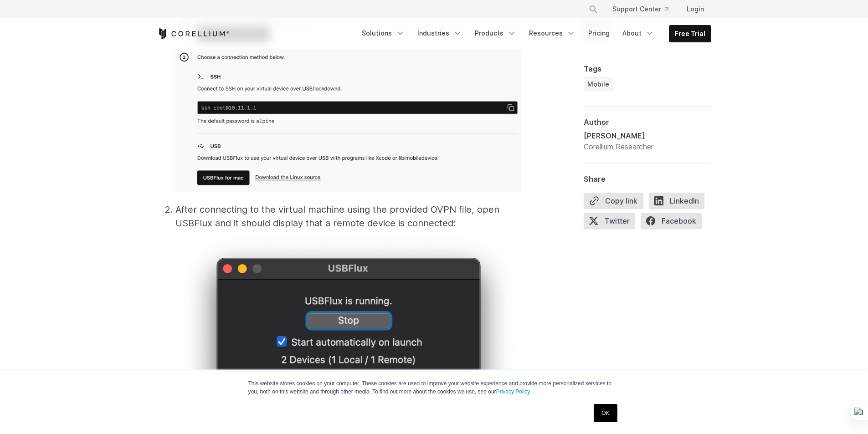 Image resolution: width=868 pixels, height=434 pixels. What do you see at coordinates (594, 9) in the screenshot?
I see `button: Search` at bounding box center [594, 9].